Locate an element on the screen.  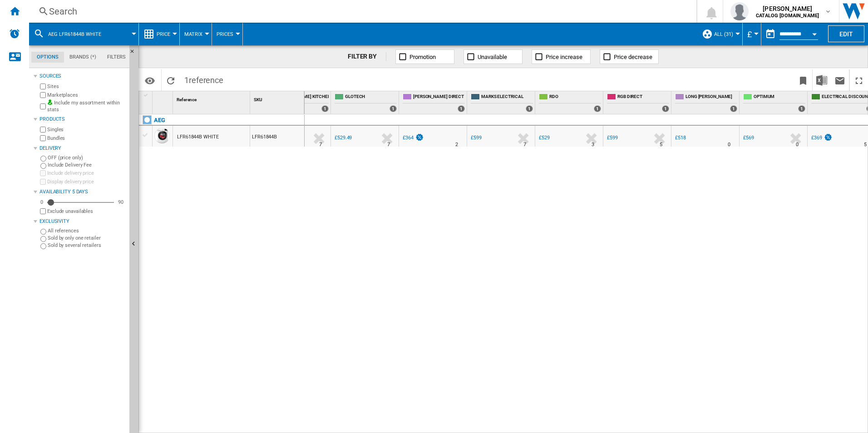
div: Exclusivity is located at coordinates (83, 222).